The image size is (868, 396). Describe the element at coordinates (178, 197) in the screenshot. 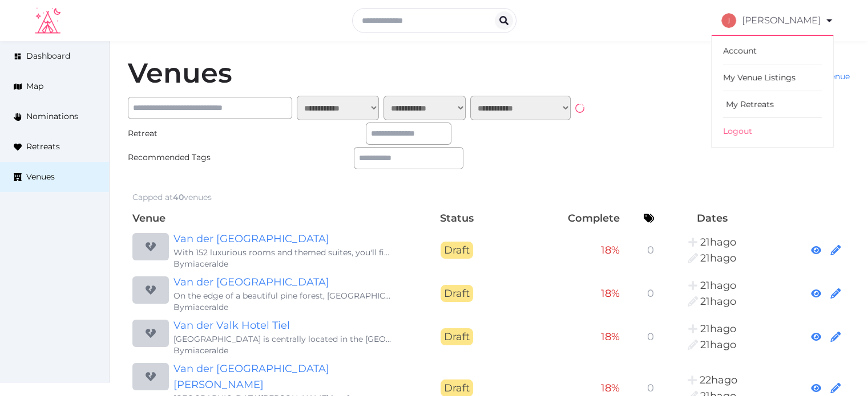

I see `span: 40` at that location.